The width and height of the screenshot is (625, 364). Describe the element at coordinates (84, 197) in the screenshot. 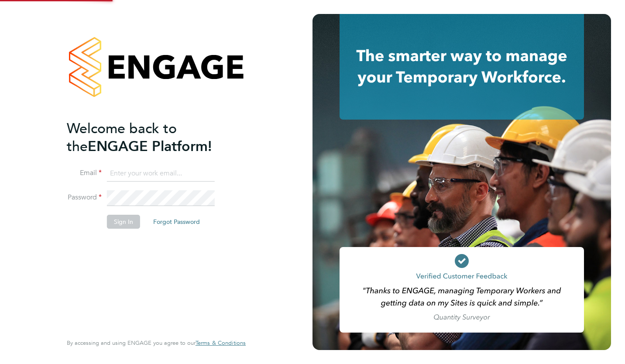

I see `label: Password` at that location.